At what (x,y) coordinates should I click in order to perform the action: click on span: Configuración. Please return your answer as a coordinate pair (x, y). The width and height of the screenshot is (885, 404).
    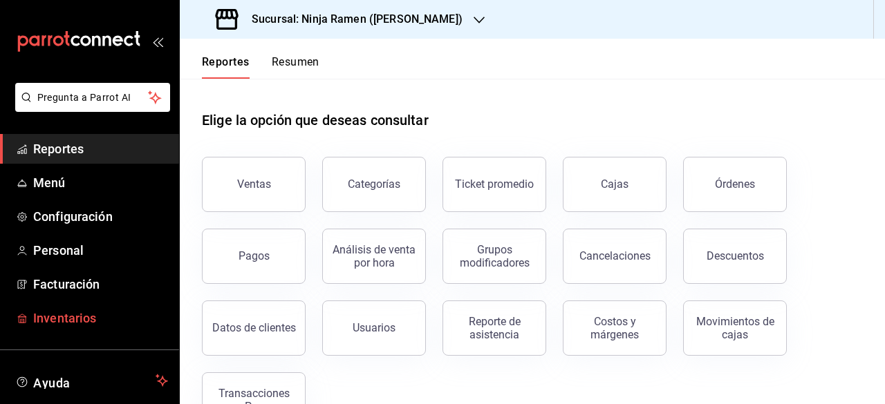
    Looking at the image, I should click on (100, 216).